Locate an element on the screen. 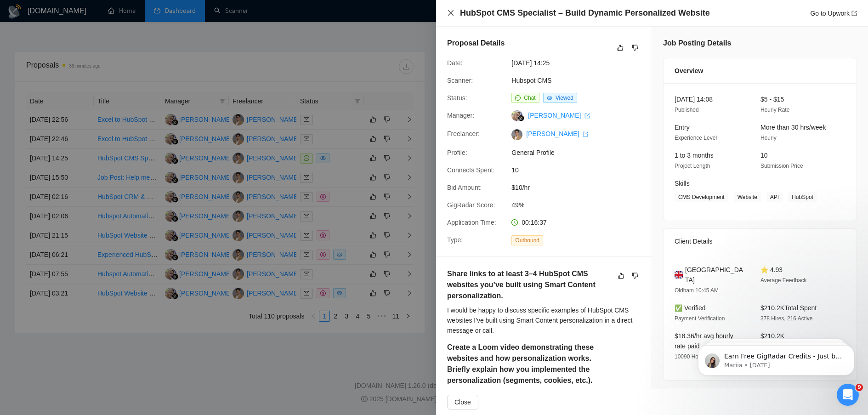 The height and width of the screenshot is (415, 868). h5: Share links to at least 3–4 HubSpot CMS websites you’ve built using Smart Content personalization. is located at coordinates (530, 285).